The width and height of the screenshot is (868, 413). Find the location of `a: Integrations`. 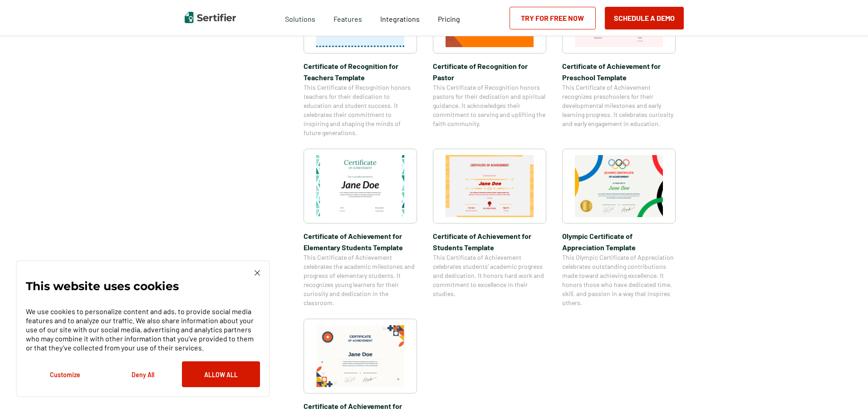

a: Integrations is located at coordinates (400, 18).